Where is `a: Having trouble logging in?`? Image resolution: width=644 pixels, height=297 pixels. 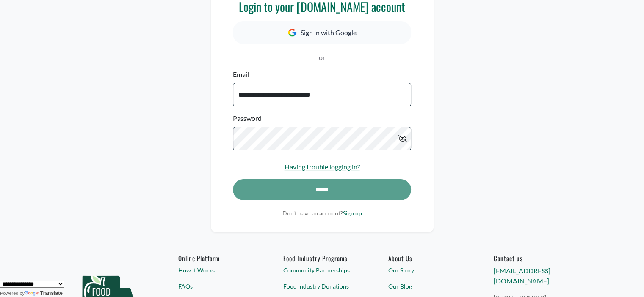 a: Having trouble logging in? is located at coordinates (322, 167).